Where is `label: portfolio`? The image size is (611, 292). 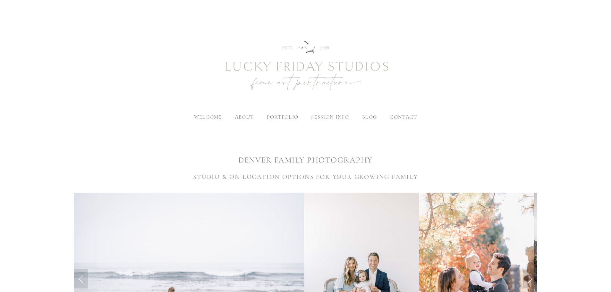 label: portfolio is located at coordinates (283, 117).